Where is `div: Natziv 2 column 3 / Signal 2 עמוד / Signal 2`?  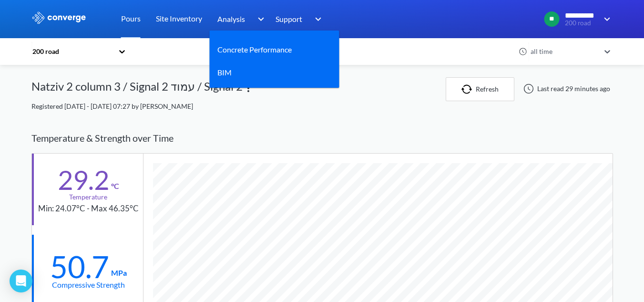 div: Natziv 2 column 3 / Signal 2 עמוד / Signal 2 is located at coordinates (137, 89).